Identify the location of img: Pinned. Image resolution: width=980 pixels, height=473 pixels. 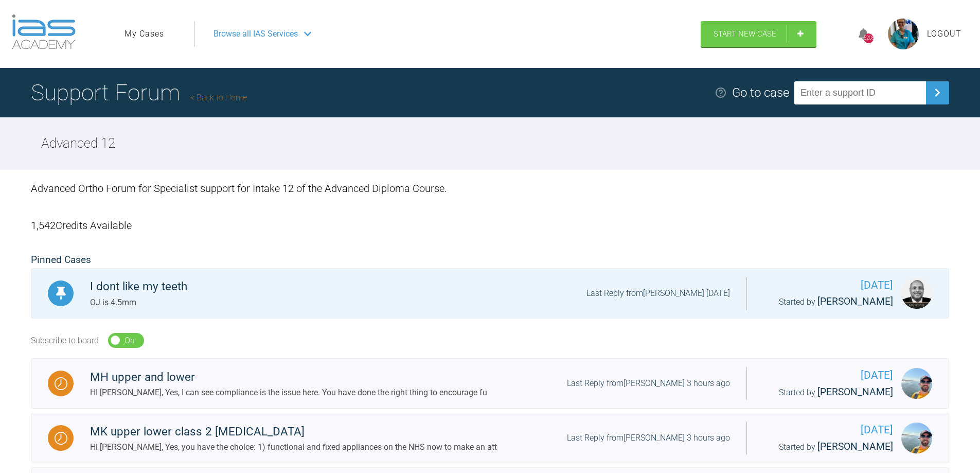
(61, 293).